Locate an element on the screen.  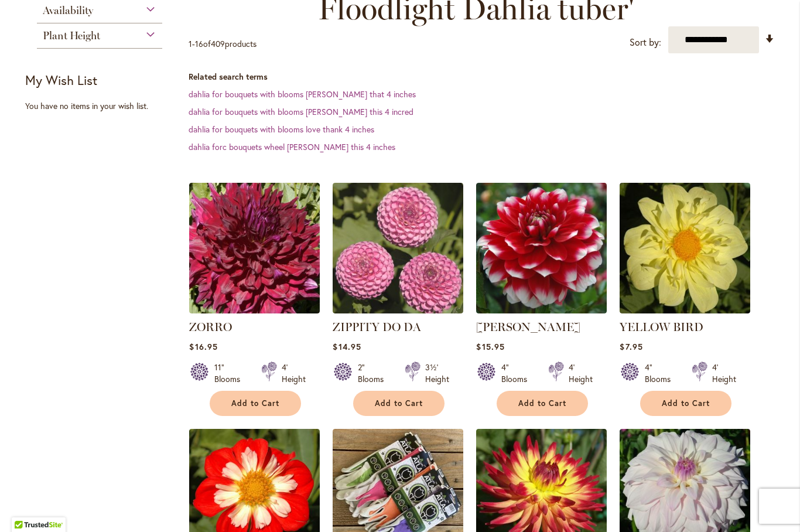
img: ZAKARY ROBERT is located at coordinates (541, 248).